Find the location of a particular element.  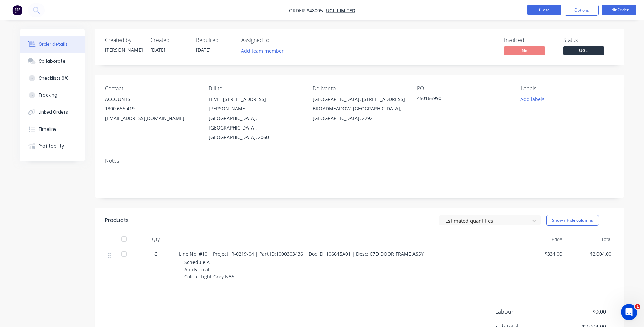

div: PO is located at coordinates (463, 89).